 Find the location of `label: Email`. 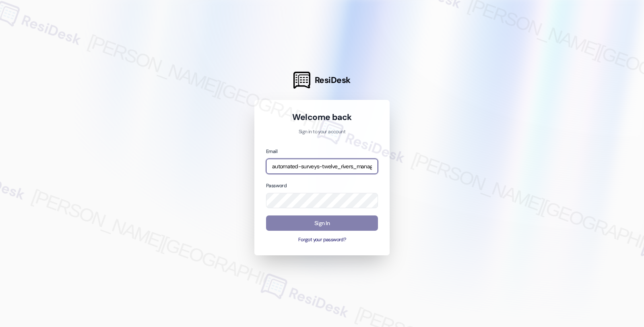

label: Email is located at coordinates (272, 152).